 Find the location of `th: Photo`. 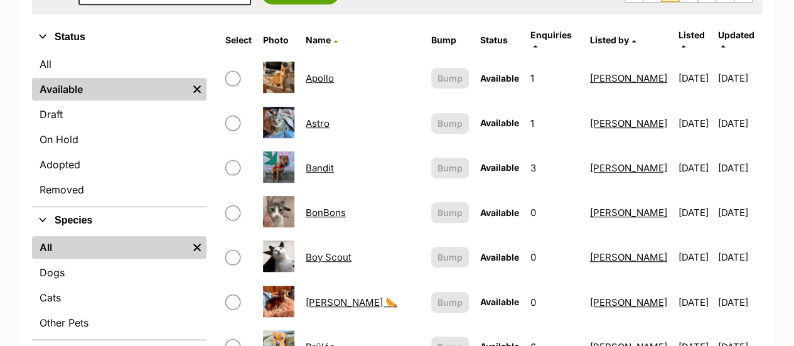

th: Photo is located at coordinates (279, 40).